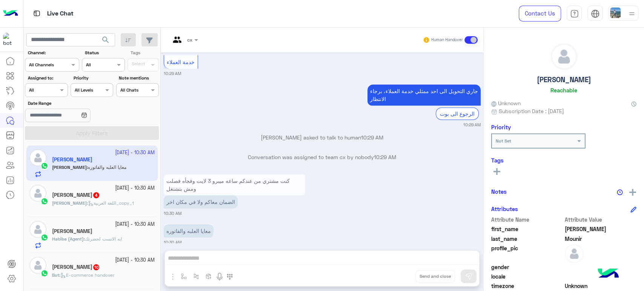 The image size is (644, 291). I want to click on label: Status, so click(104, 53).